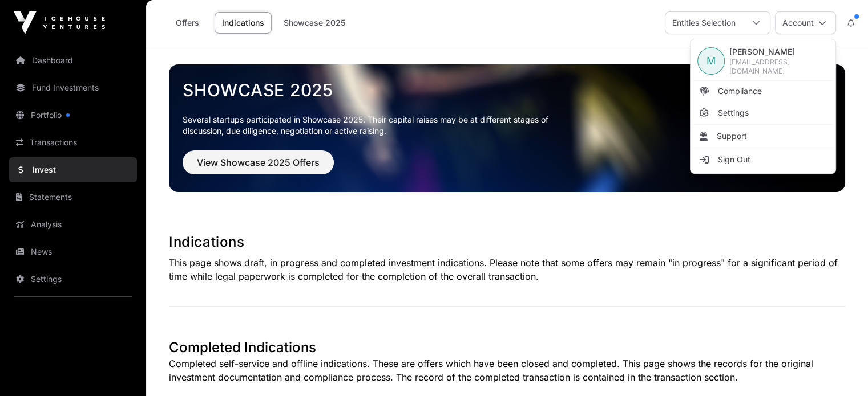 The width and height of the screenshot is (868, 396). I want to click on p: This page shows draft, in progress and completed investment indications. Please note that some of..., so click(506, 269).